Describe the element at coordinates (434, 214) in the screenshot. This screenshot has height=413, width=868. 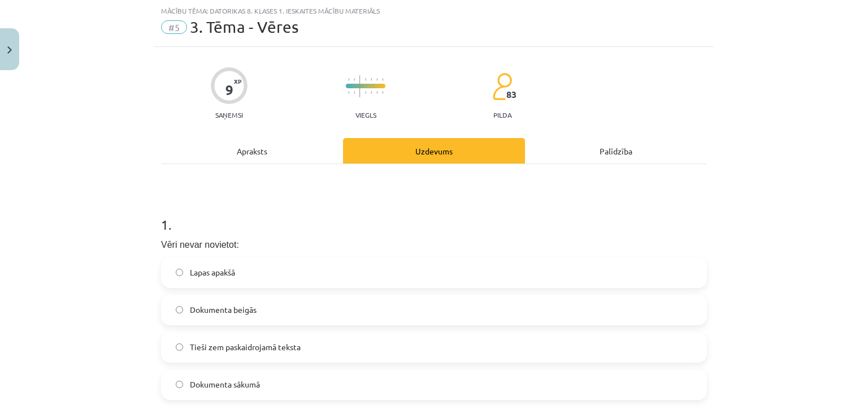
I see `h1: 1 .` at that location.